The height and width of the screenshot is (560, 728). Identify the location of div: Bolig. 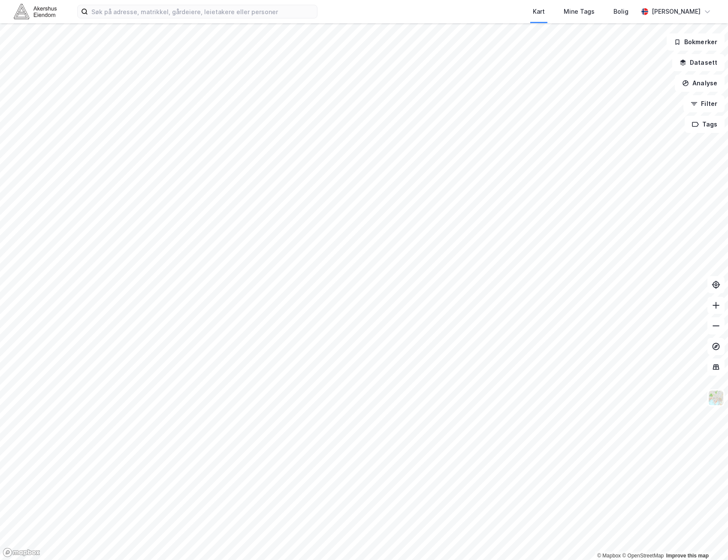
(620, 11).